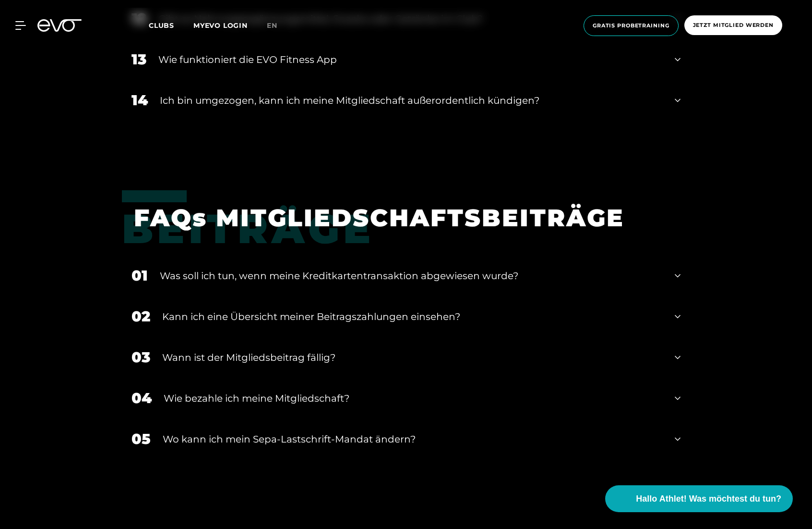  Describe the element at coordinates (161, 25) in the screenshot. I see `span: Clubs` at that location.